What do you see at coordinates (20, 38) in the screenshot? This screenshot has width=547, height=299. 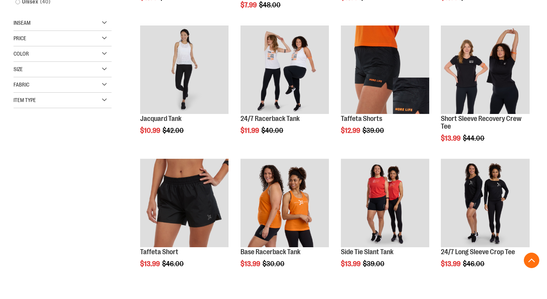 I see `span: Price` at bounding box center [20, 38].